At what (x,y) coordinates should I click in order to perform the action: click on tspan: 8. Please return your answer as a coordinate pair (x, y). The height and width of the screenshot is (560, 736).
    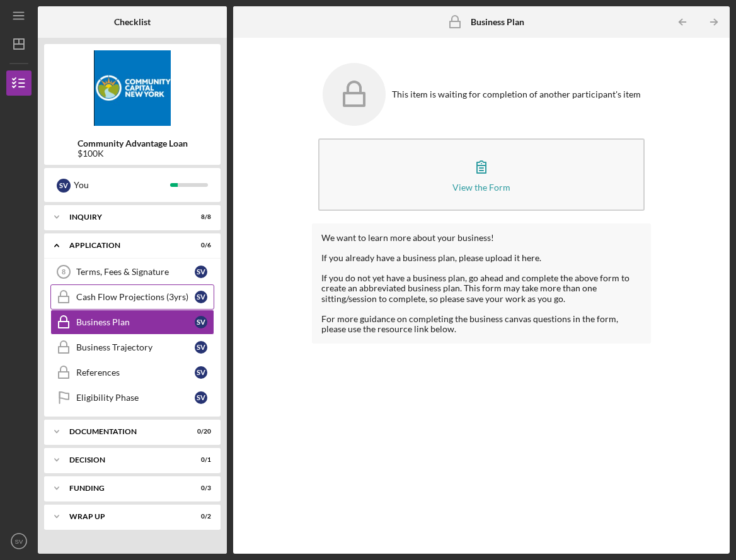
    Looking at the image, I should click on (64, 272).